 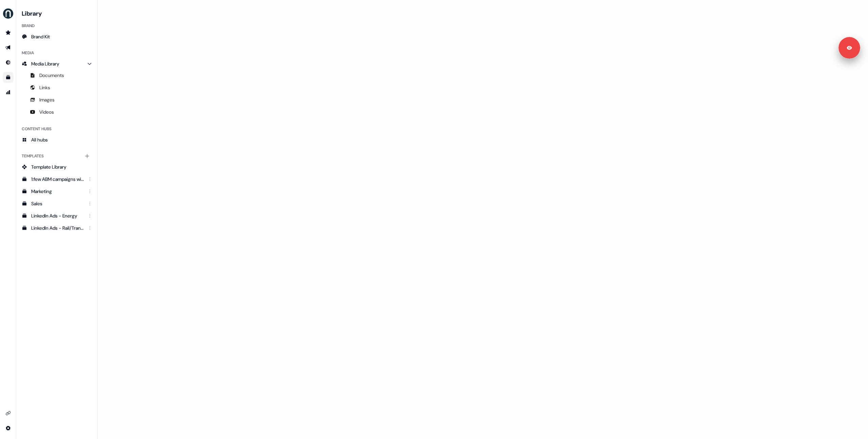 I want to click on div: Templates, so click(x=57, y=156).